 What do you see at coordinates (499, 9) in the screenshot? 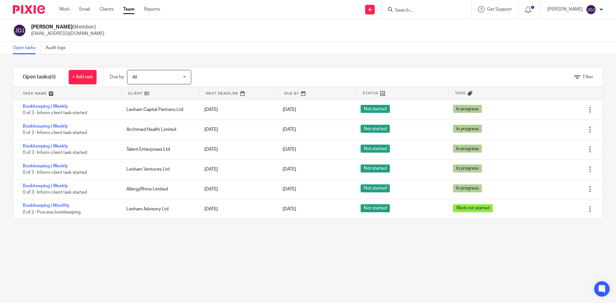
I see `span: Get Support` at bounding box center [499, 9].